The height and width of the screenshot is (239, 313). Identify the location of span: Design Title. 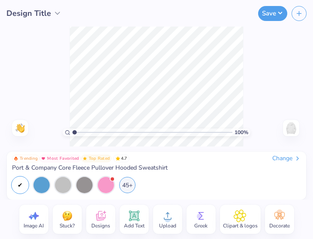
(29, 13).